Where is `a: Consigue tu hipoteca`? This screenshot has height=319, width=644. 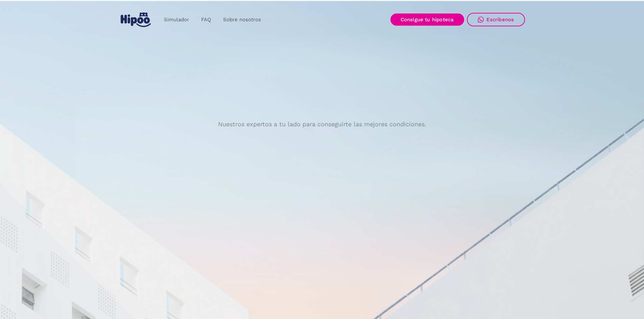
a: Consigue tu hipoteca is located at coordinates (427, 19).